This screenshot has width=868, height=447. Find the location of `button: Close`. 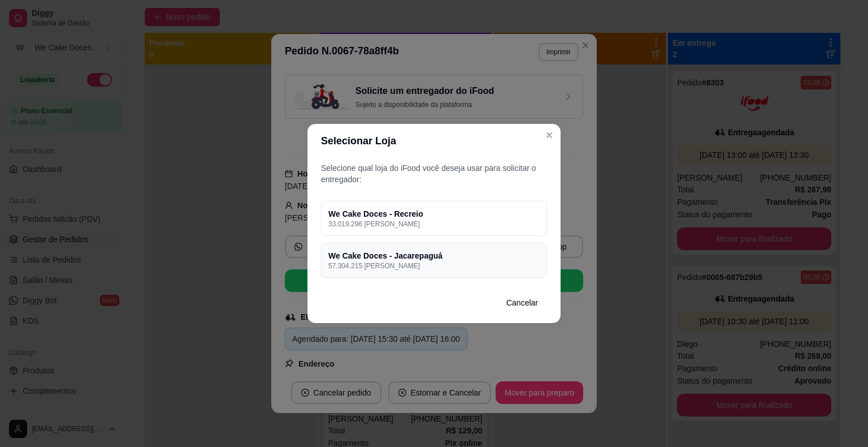

button: Close is located at coordinates (550, 135).